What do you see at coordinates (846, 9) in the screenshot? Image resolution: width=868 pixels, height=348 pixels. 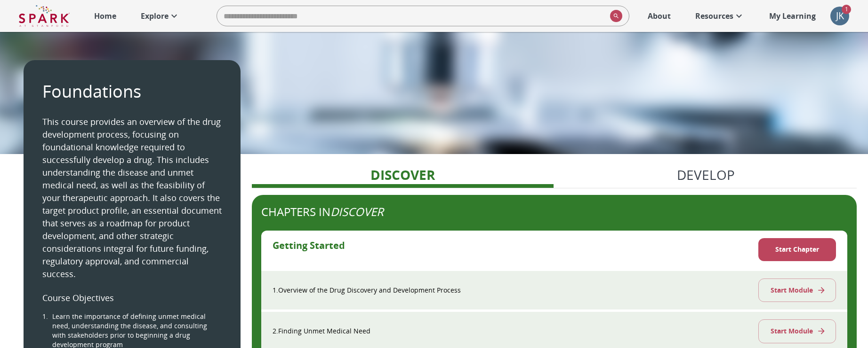 I see `span: 1` at bounding box center [846, 9].